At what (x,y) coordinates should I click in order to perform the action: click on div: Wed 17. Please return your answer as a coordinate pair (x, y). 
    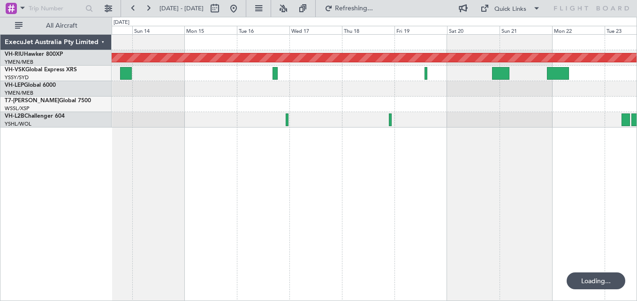
    Looking at the image, I should click on (316, 30).